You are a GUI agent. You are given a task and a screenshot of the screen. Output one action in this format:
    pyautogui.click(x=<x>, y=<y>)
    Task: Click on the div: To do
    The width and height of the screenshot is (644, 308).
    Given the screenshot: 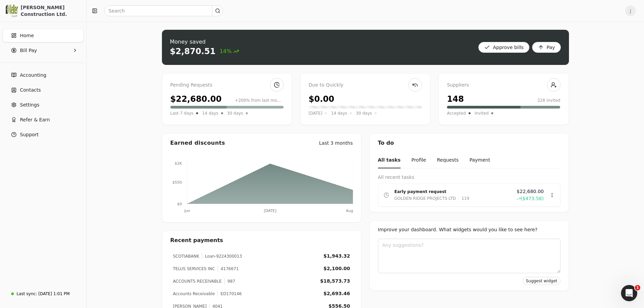 What is the action you would take?
    pyautogui.click(x=469, y=143)
    